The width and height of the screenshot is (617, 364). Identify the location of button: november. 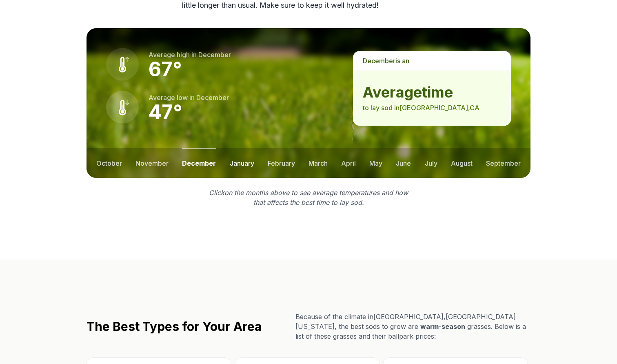
(152, 163).